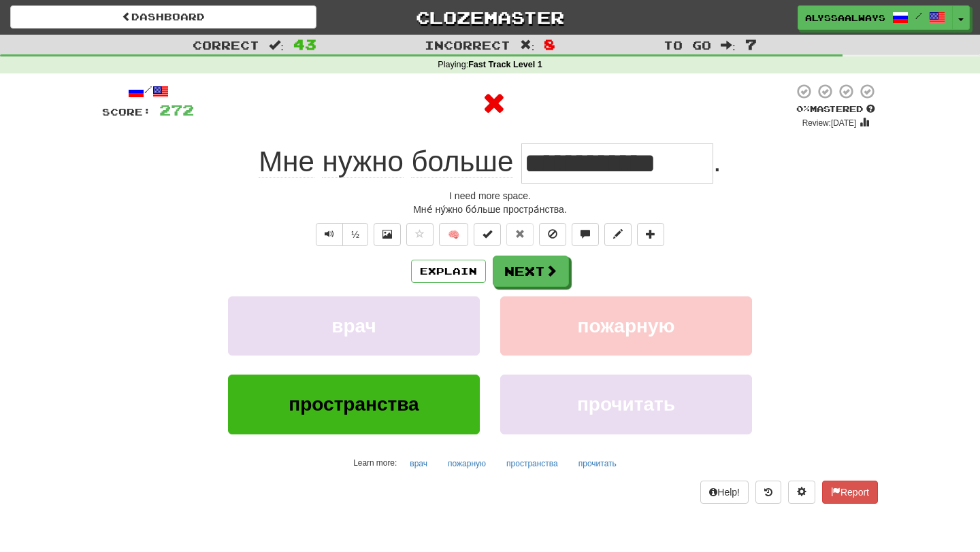  Describe the element at coordinates (490, 196) in the screenshot. I see `div: I need more space.` at that location.